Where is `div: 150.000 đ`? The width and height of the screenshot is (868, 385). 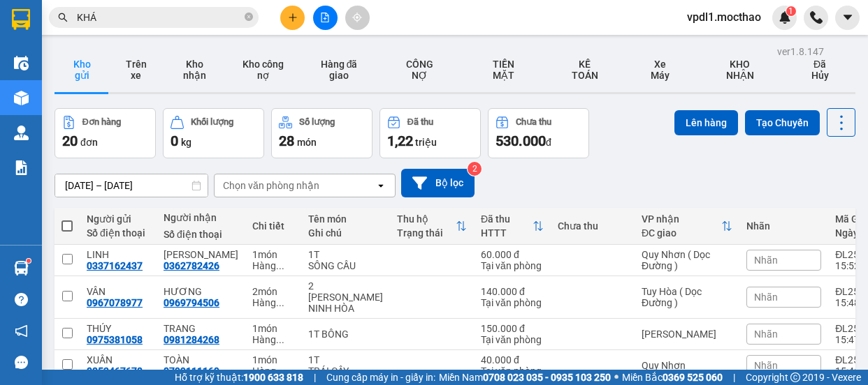 div: 150.000 đ is located at coordinates (512, 329).